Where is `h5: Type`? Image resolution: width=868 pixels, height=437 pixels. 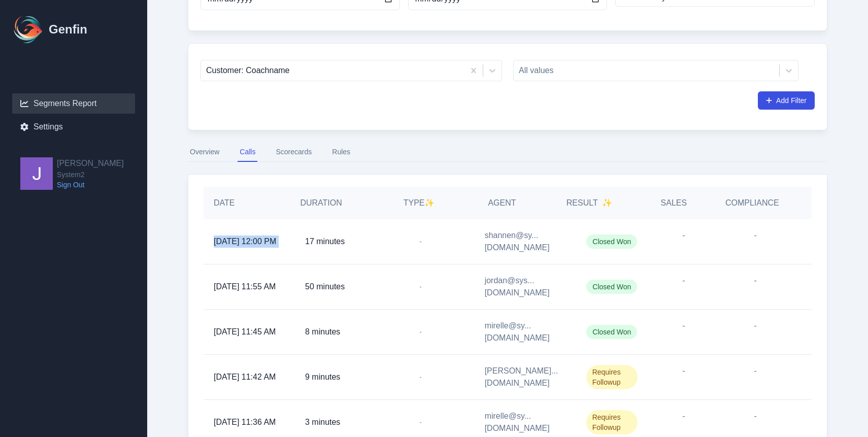
h5: Type is located at coordinates (419, 203).